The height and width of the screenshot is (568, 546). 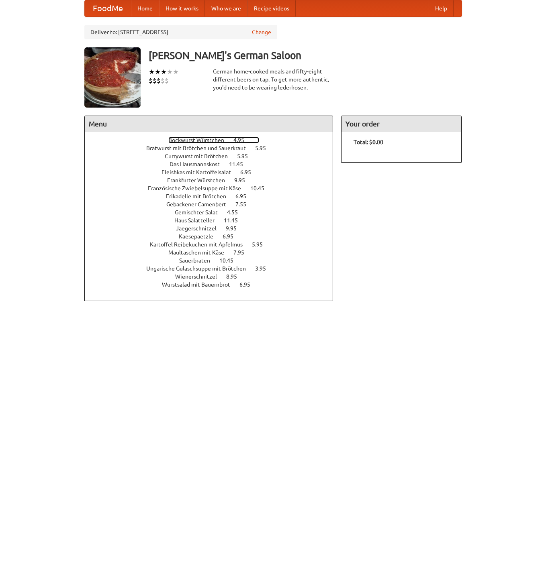 What do you see at coordinates (200, 229) in the screenshot?
I see `span: Jaegerschnitzel` at bounding box center [200, 229].